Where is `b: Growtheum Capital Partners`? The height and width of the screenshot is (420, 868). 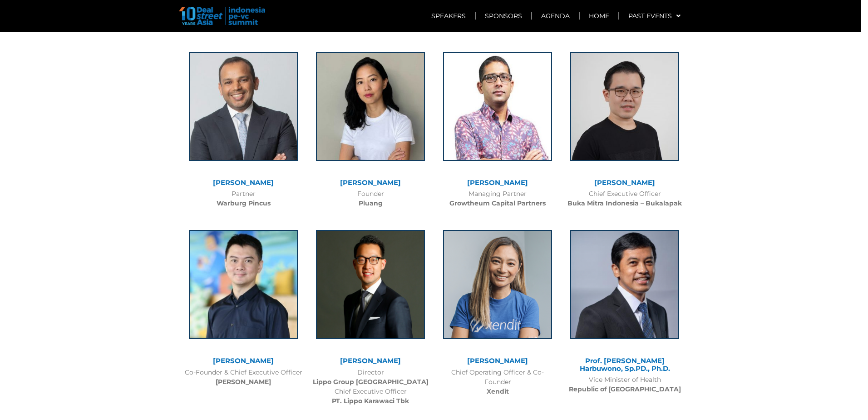 b: Growtheum Capital Partners is located at coordinates (497, 203).